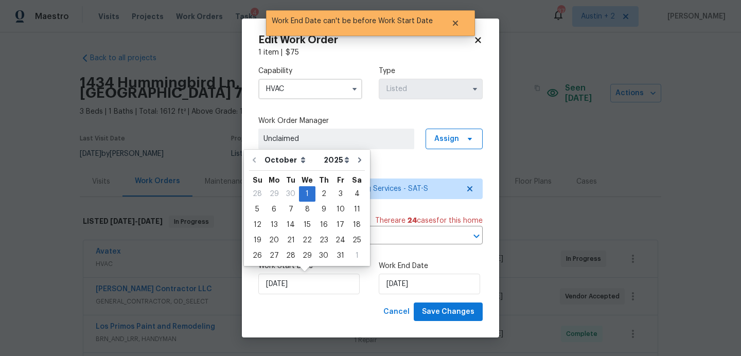  I want to click on select: Month, so click(291, 160).